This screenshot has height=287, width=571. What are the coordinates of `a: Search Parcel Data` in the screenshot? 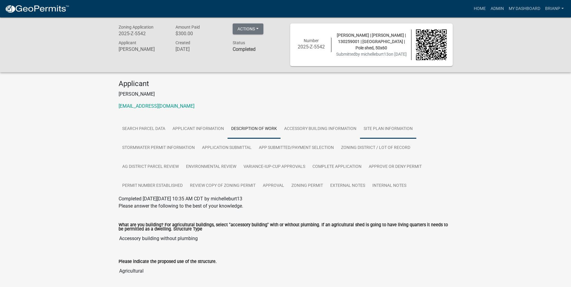 It's located at (144, 129).